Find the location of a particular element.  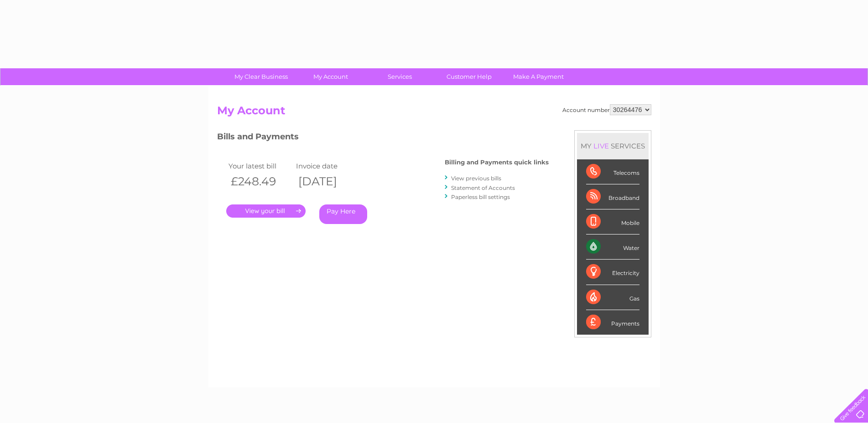

h2: My Account is located at coordinates (434, 113).